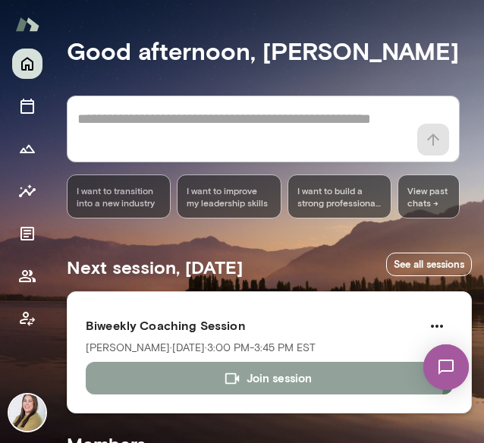 This screenshot has height=443, width=484. What do you see at coordinates (429, 264) in the screenshot?
I see `a: See all sessions` at bounding box center [429, 264].